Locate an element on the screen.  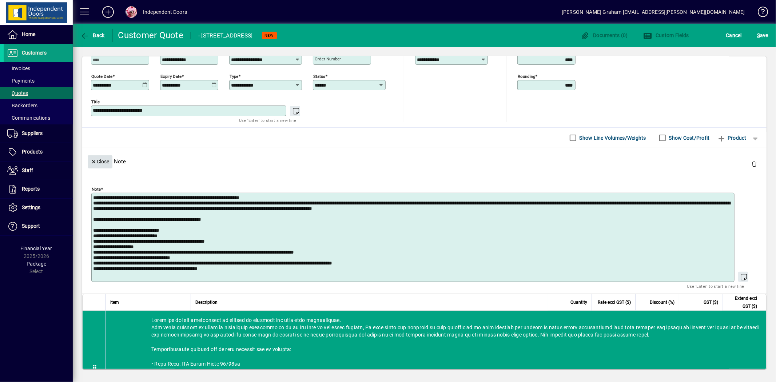
a: Invoices is located at coordinates (38, 68).